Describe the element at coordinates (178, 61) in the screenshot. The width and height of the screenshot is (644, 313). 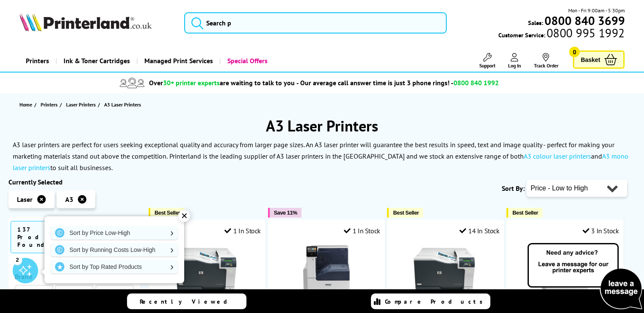
I see `a: Managed Print Services` at that location.